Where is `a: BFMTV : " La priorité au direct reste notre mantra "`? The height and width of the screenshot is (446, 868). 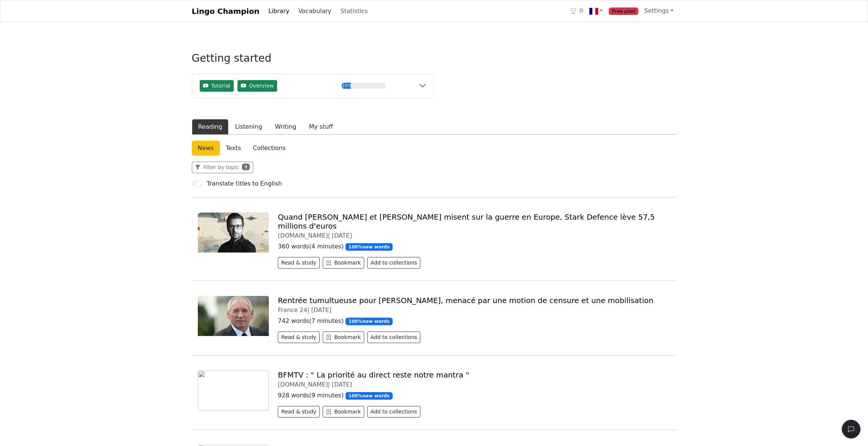
a: BFMTV : " La priorité au direct reste notre mantra " is located at coordinates (373, 375).